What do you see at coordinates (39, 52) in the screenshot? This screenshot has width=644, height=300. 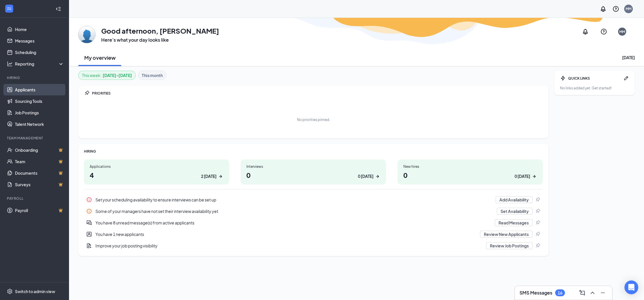 I see `a: Scheduling` at bounding box center [39, 52].